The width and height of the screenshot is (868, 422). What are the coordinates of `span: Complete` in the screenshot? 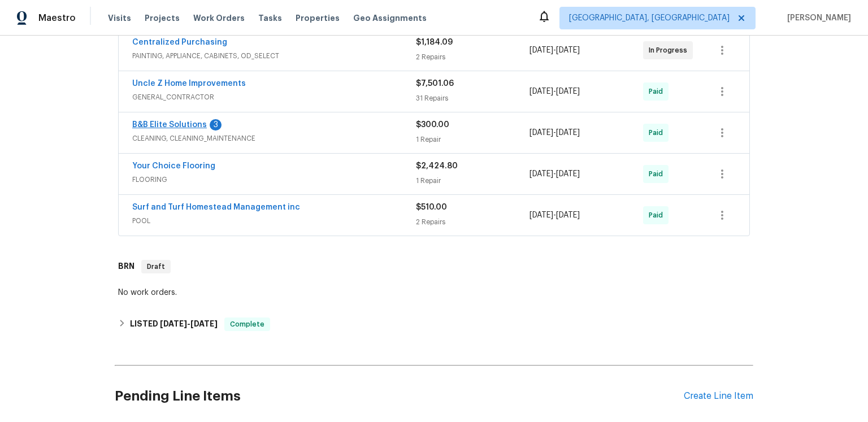 It's located at (247, 324).